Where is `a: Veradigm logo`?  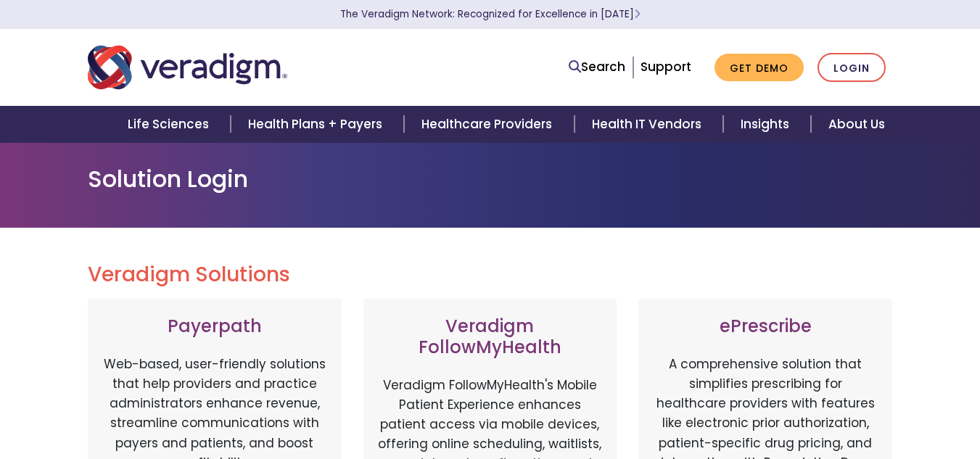 a: Veradigm logo is located at coordinates (187, 68).